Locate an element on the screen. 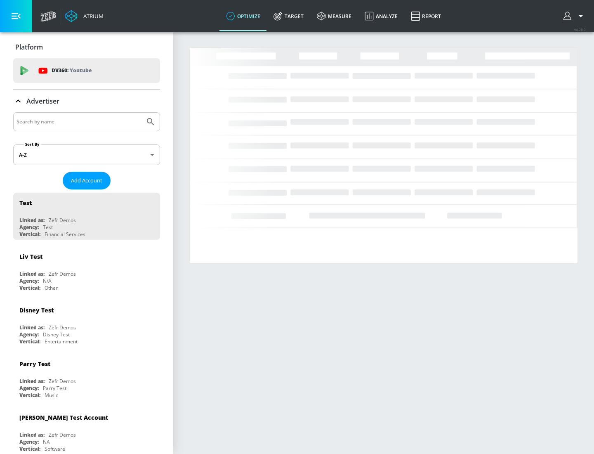 The width and height of the screenshot is (594, 454). div: NA is located at coordinates (46, 441).